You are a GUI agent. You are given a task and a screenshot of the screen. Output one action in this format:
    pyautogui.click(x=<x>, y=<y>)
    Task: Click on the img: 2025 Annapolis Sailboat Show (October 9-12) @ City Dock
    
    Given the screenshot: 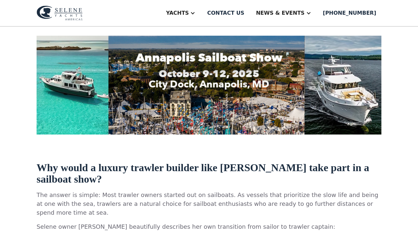 What is the action you would take?
    pyautogui.click(x=209, y=85)
    